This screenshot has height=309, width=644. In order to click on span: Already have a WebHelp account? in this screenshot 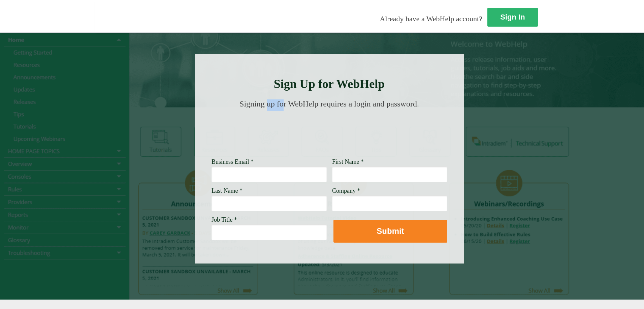, I will do `click(431, 18)`.